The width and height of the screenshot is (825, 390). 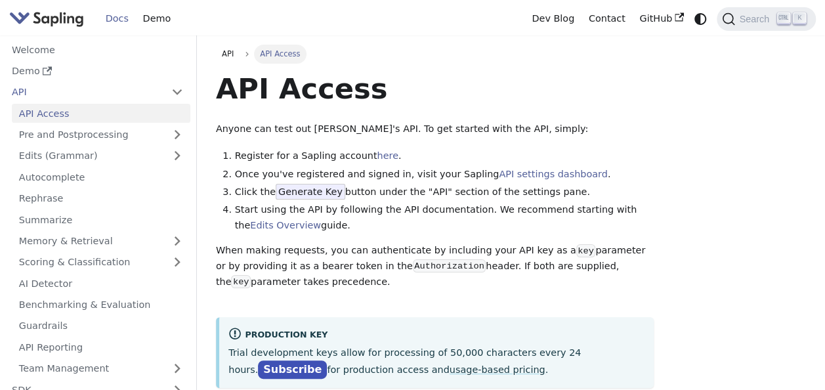 I want to click on a: Guardrails, so click(x=101, y=326).